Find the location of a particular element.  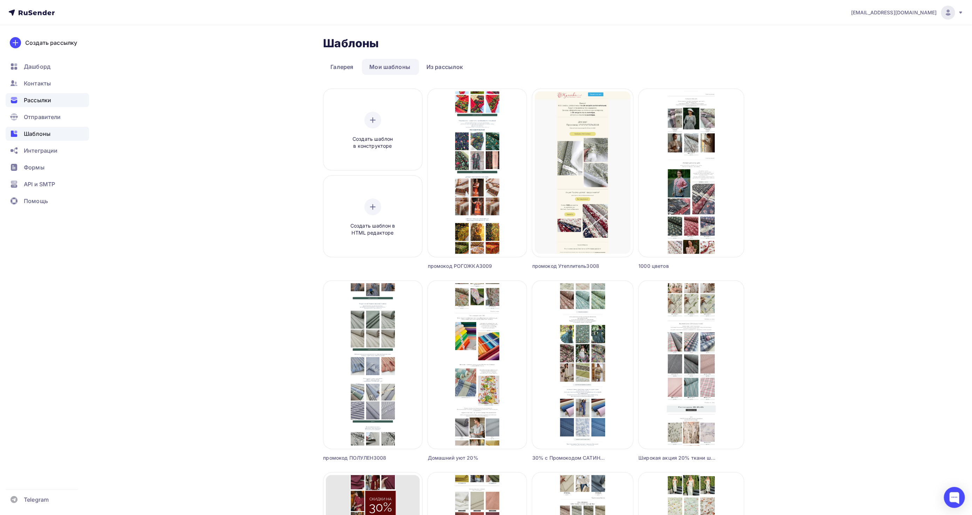

a: Шаблоны is located at coordinates (47, 134).